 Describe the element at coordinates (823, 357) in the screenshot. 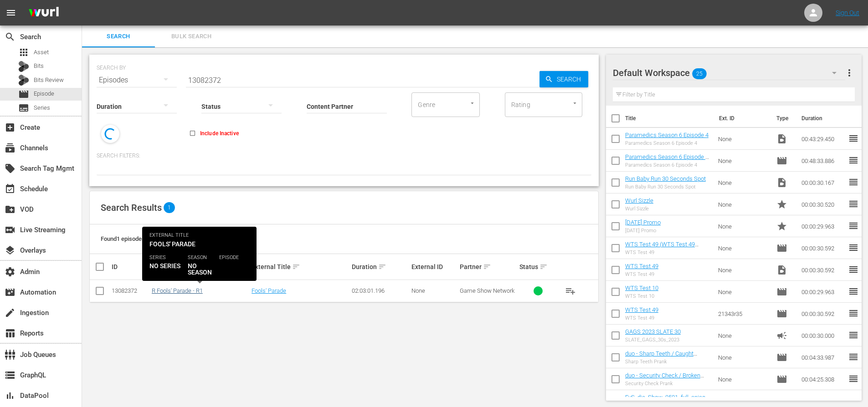

I see `td: 00:04:33.987` at that location.